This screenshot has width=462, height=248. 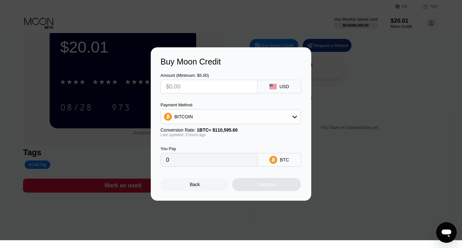 What do you see at coordinates (209, 87) in the screenshot?
I see `input: $0.00` at bounding box center [209, 87].